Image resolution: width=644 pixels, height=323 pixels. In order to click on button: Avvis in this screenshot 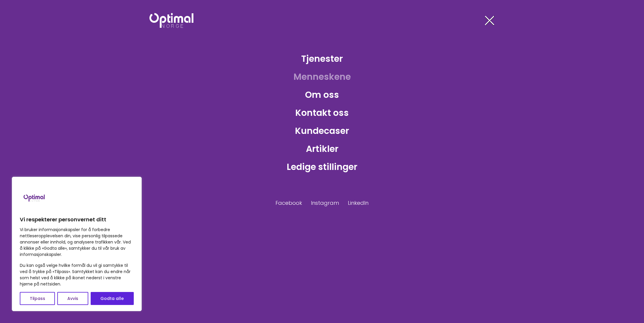, I will do `click(72, 298)`.